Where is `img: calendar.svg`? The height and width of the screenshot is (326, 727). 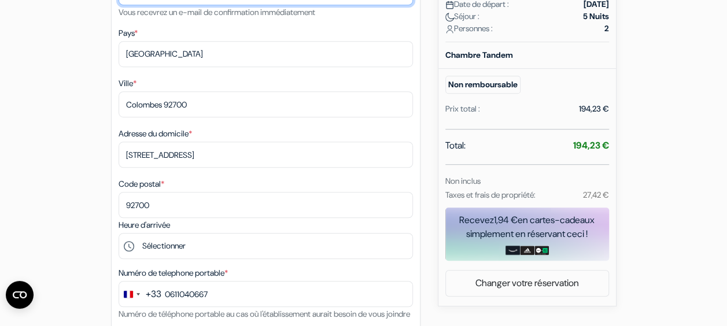
img: calendar.svg is located at coordinates (450, 5).